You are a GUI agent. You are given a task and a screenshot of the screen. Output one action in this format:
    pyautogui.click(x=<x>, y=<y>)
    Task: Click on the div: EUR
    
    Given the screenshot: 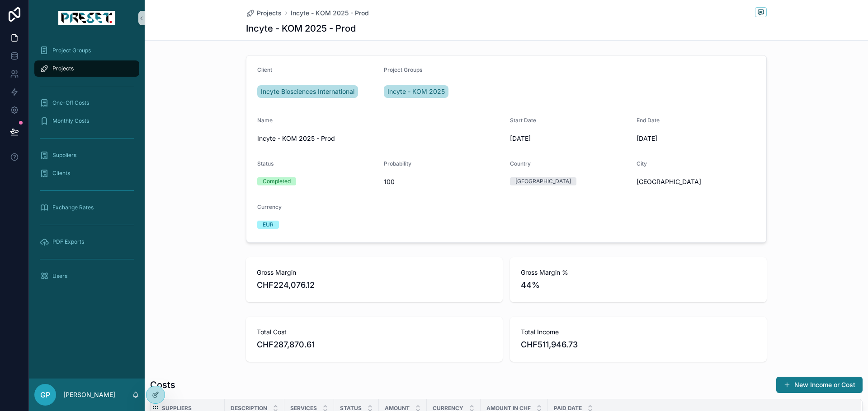 What is the action you would take?
    pyautogui.click(x=268, y=225)
    